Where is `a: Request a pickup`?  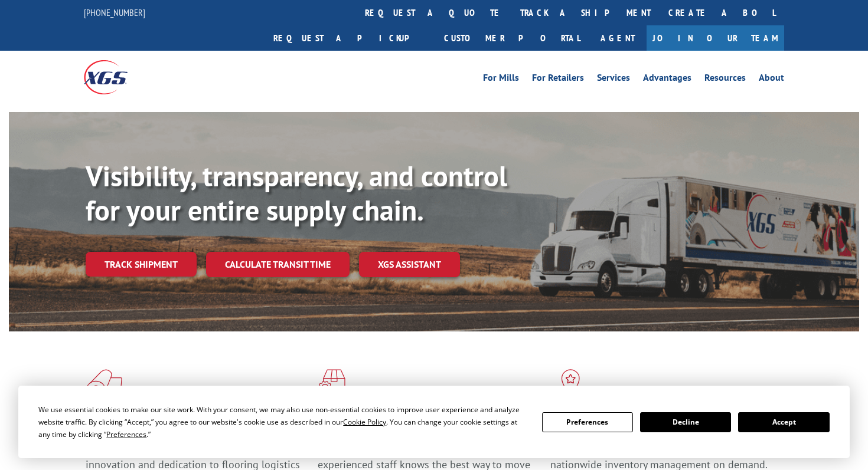 a: Request a pickup is located at coordinates (350, 38).